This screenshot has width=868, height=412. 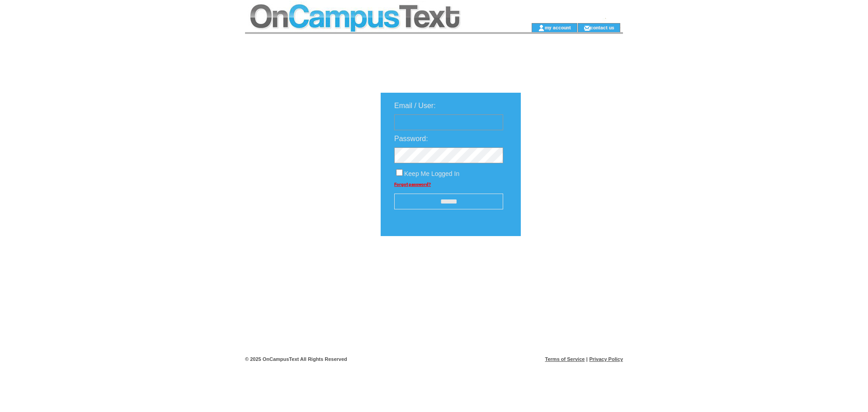 What do you see at coordinates (606, 360) in the screenshot?
I see `a: Privacy Policy` at bounding box center [606, 360].